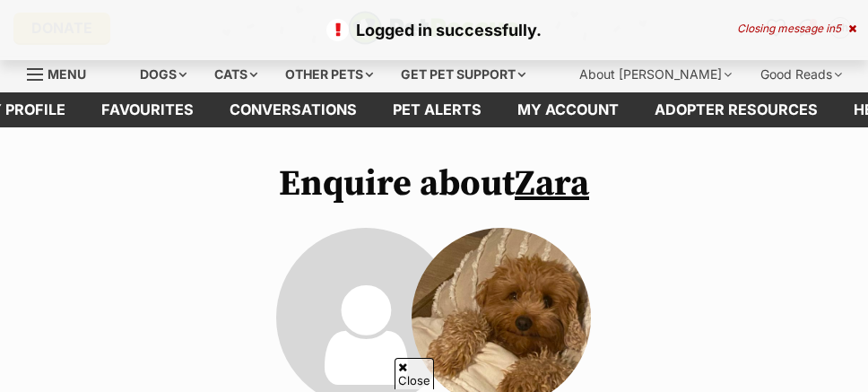 The width and height of the screenshot is (868, 392). I want to click on a: My account, so click(567, 110).